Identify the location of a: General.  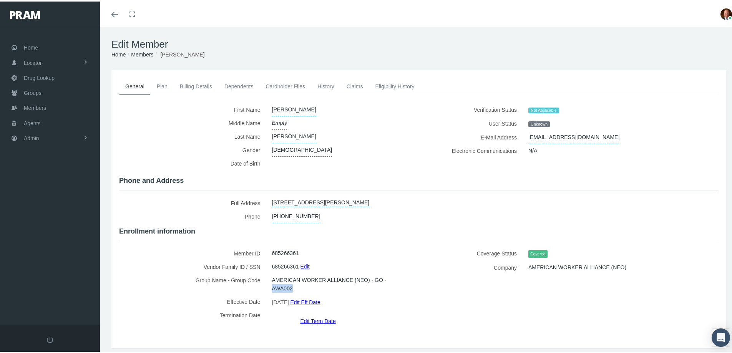
(135, 85).